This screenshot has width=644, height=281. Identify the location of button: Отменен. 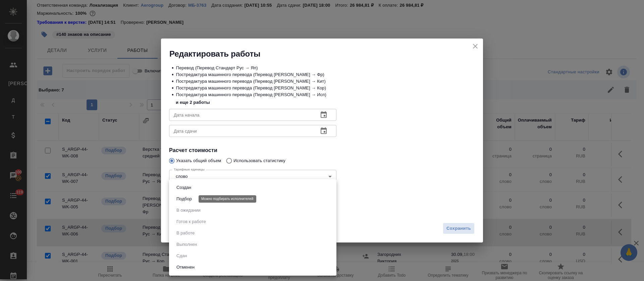
(185, 268).